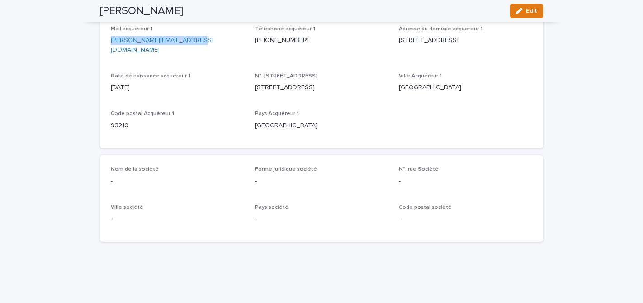  What do you see at coordinates (440, 29) in the screenshot?
I see `span: Adresse du domicile acquéreur 1` at bounding box center [440, 29].